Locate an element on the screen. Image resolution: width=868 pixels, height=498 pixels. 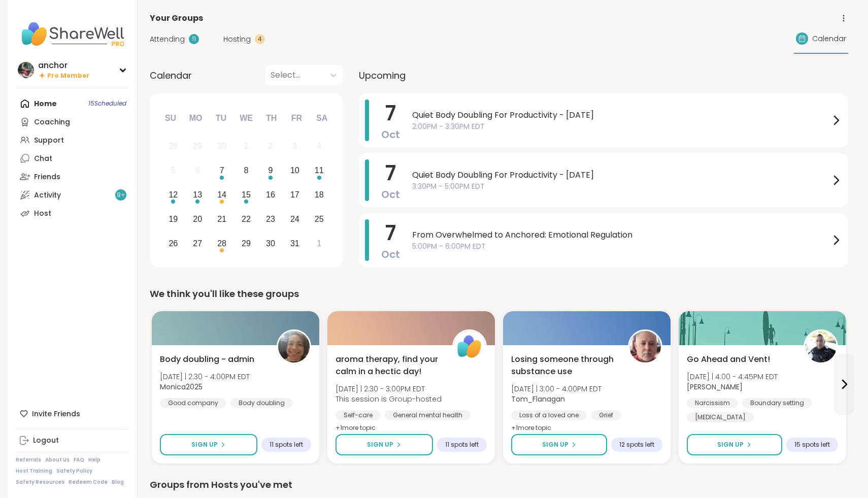
div: 3 is located at coordinates (295, 146).